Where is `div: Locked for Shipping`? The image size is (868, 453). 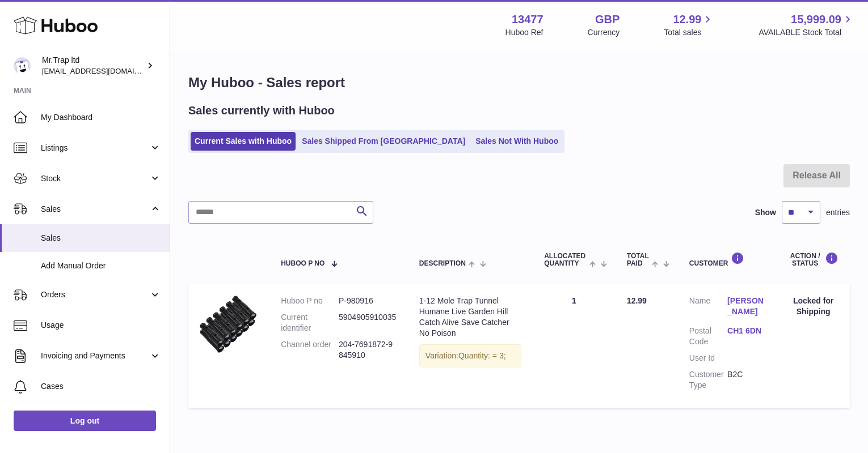
div: Locked for Shipping is located at coordinates (813, 306).